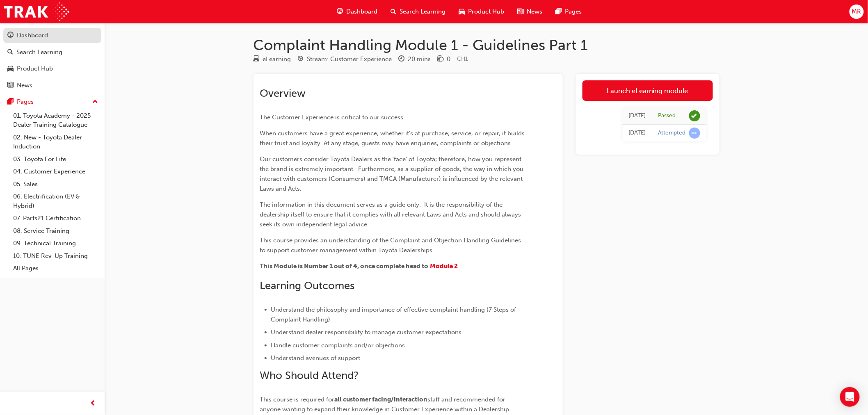 Image resolution: width=868 pixels, height=415 pixels. Describe the element at coordinates (55, 201) in the screenshot. I see `a: 06. Electrification (EV & Hybrid)` at that location.